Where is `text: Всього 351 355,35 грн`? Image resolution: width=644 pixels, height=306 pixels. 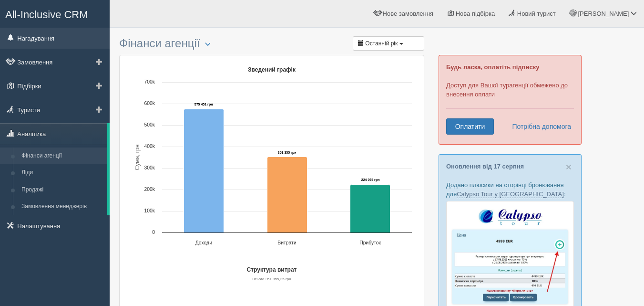
text: Всього 351 355,35 грн is located at coordinates (271, 279).